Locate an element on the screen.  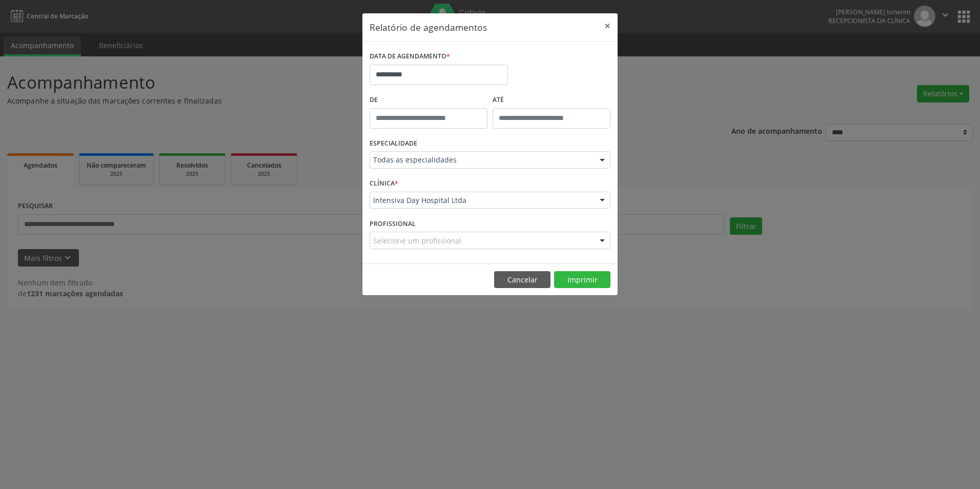
span: Intensiva Day Hospital Ltda is located at coordinates (482, 201).